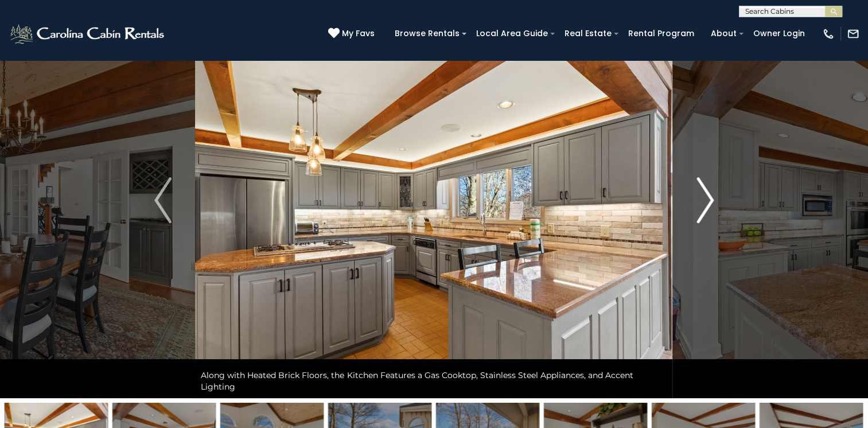 The height and width of the screenshot is (428, 868). Describe the element at coordinates (512, 33) in the screenshot. I see `a: Local Area Guide` at that location.